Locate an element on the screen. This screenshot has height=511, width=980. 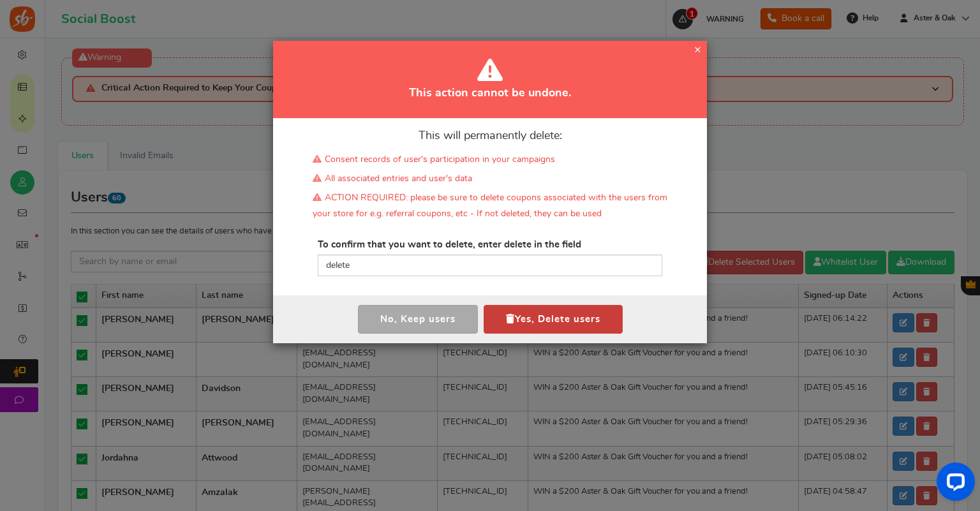
li: Consent records of user's participation in your campaigns is located at coordinates (490, 161).